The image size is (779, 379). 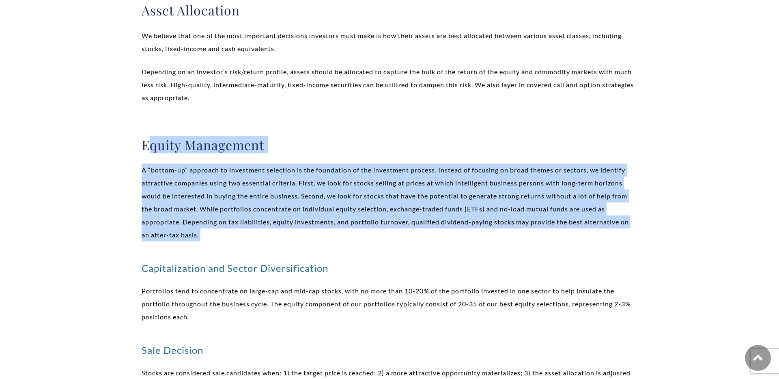 What do you see at coordinates (389, 202) in the screenshot?
I see `p: A “bottom-up” approach to investment selection is the foundation of the investment process. Inste...` at bounding box center [389, 202].